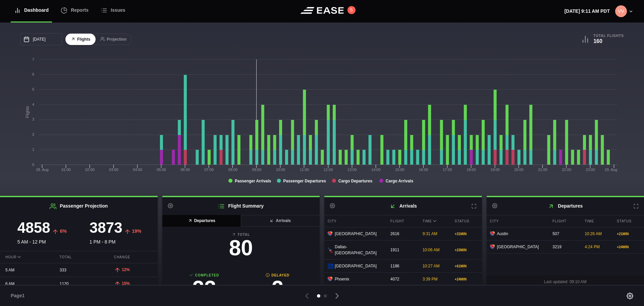 This screenshot has width=644, height=306. What do you see at coordinates (113, 39) in the screenshot?
I see `button: Projection` at bounding box center [113, 39].